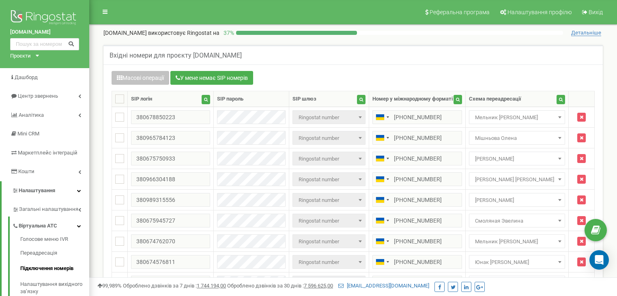 The height and width of the screenshot is (296, 617). What do you see at coordinates (45, 18) in the screenshot?
I see `img: Ringostat logo` at bounding box center [45, 18].